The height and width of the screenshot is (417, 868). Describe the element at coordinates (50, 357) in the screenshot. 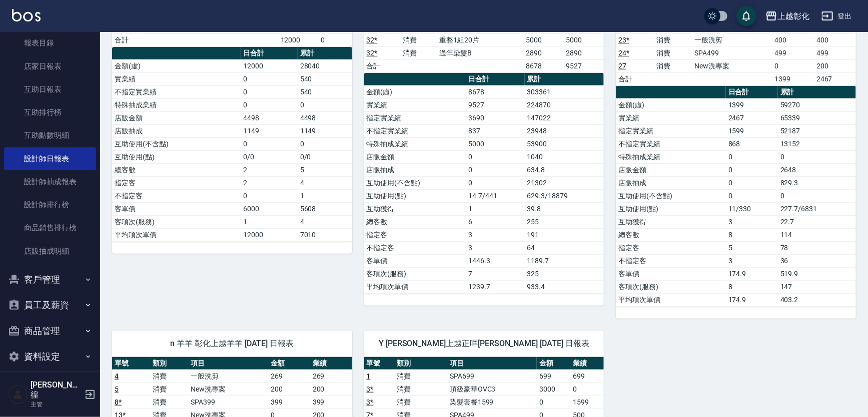

I see `button: 資料設定` at that location.